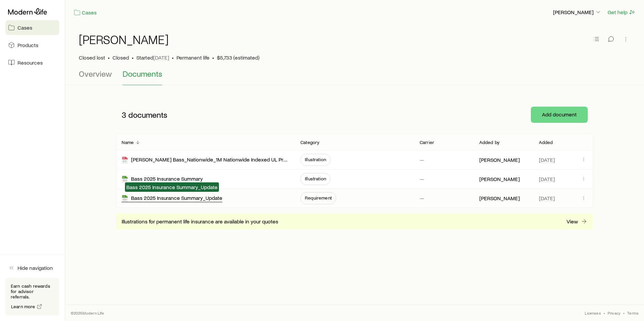  What do you see at coordinates (148, 115) in the screenshot?
I see `span: documents` at bounding box center [148, 115].